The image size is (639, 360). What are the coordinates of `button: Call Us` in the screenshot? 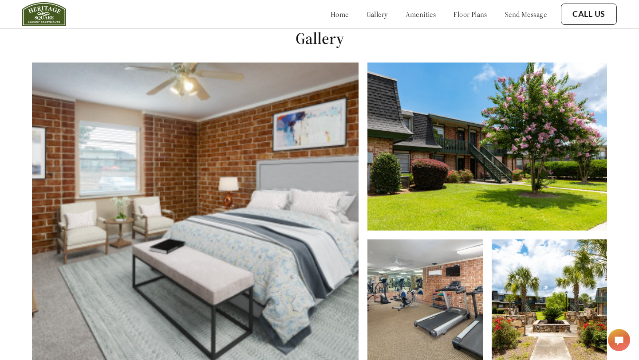 It's located at (588, 14).